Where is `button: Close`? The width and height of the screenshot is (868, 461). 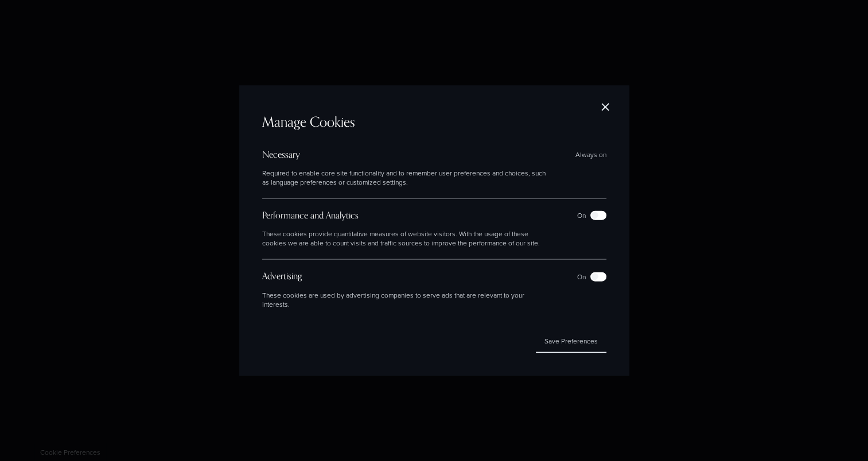
button: Close is located at coordinates (606, 109).